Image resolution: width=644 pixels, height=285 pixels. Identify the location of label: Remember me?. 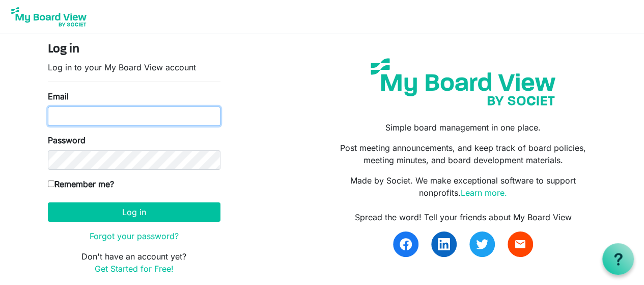
(81, 184).